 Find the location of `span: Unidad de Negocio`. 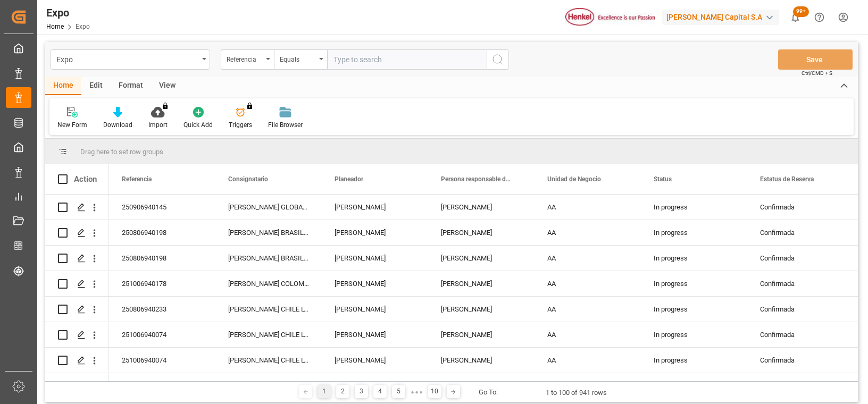

span: Unidad de Negocio is located at coordinates (574, 179).